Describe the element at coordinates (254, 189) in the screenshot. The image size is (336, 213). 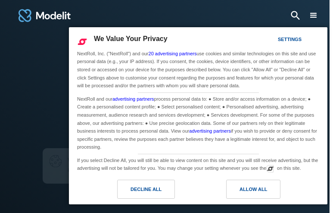
I see `div: Allow All` at that location.